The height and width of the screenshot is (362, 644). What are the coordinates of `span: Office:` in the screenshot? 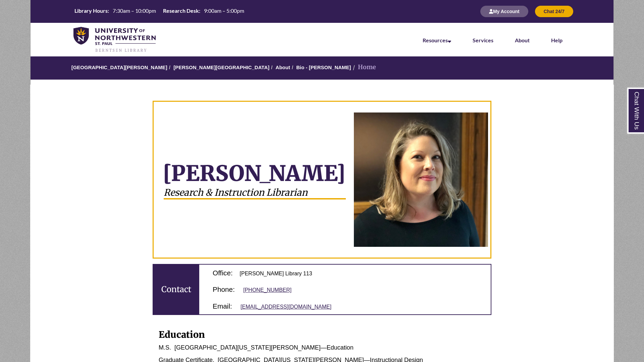 It's located at (223, 272).